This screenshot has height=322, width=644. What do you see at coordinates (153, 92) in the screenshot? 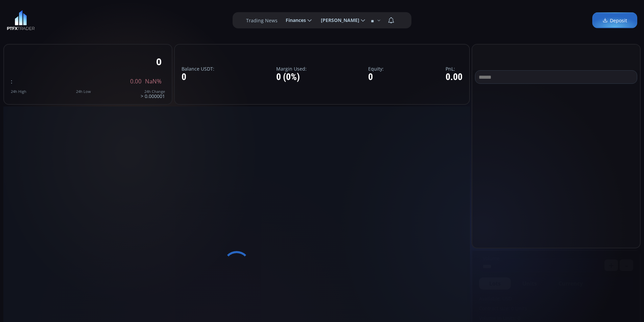
I see `div: 24h Change` at bounding box center [153, 92].